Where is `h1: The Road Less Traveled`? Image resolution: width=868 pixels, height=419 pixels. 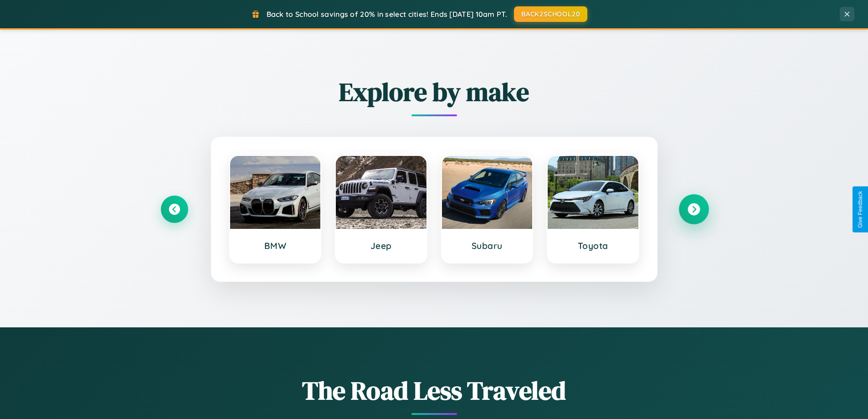 h1: The Road Less Traveled is located at coordinates (435, 390).